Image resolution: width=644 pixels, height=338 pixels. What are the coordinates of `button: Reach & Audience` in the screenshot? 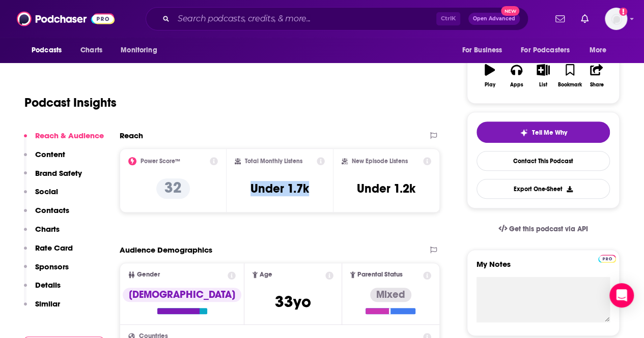 It's located at (64, 140).